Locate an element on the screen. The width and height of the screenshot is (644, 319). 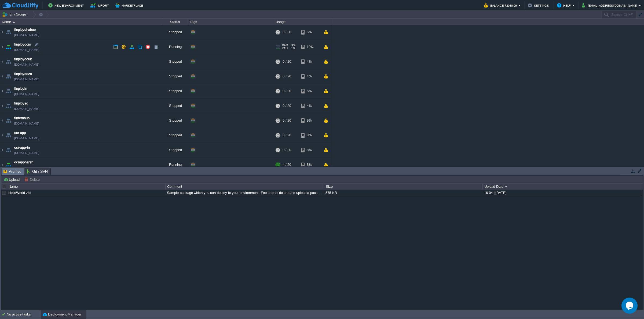
button: Upload is located at coordinates (12, 179).